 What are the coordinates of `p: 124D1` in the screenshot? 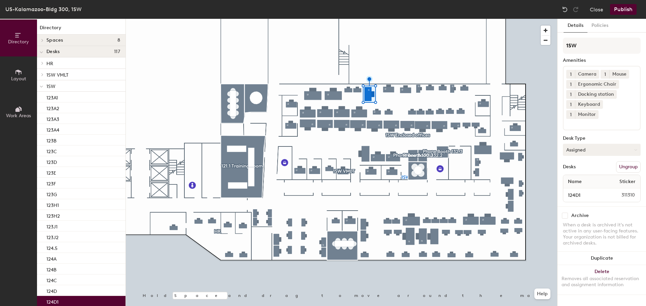 It's located at (52, 301).